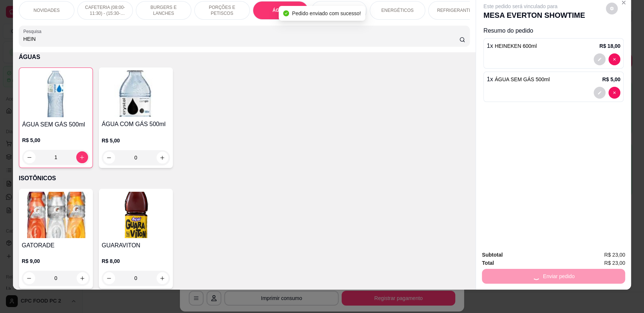 The height and width of the screenshot is (313, 644). I want to click on p: ISOTÔNICOS, so click(244, 179).